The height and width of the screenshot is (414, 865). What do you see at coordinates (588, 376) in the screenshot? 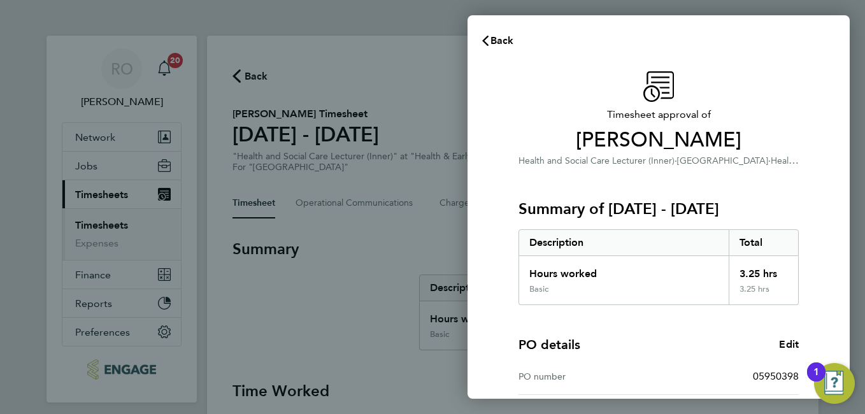
I see `div: PO number` at bounding box center [588, 376].